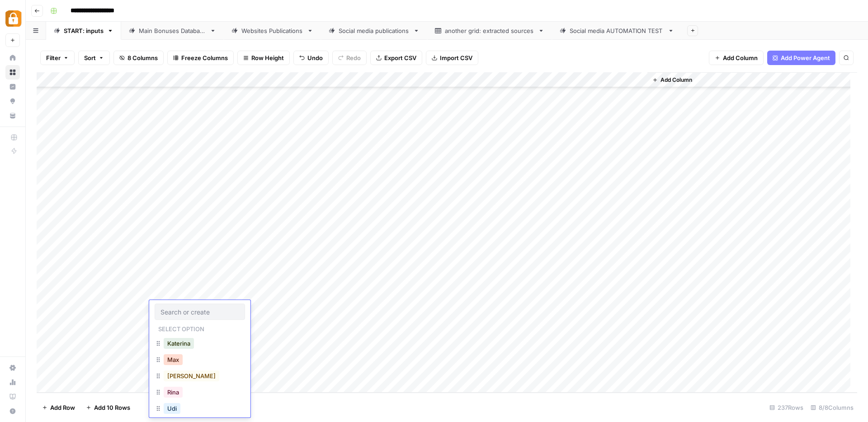 The height and width of the screenshot is (422, 868). What do you see at coordinates (452, 58) in the screenshot?
I see `button: Import CSV` at bounding box center [452, 58].